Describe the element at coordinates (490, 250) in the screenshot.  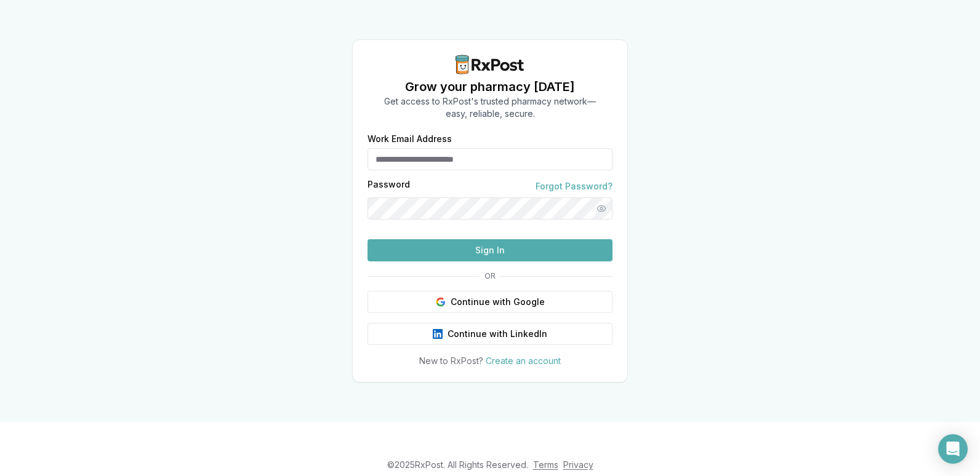
I see `button: Sign In` at that location.